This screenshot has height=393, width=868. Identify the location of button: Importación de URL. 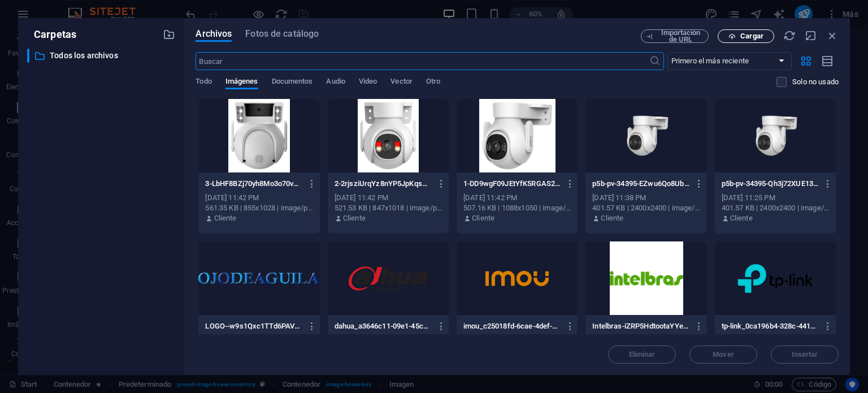
(675, 36).